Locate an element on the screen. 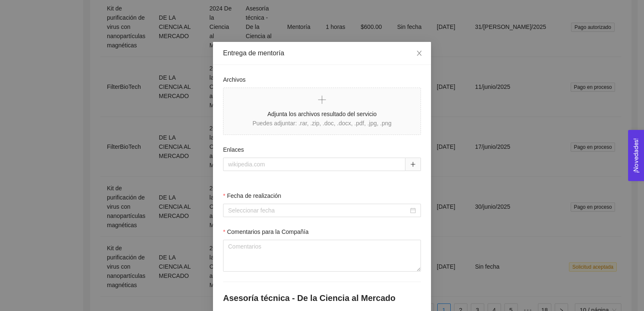  input: Fecha de realización is located at coordinates (318, 210).